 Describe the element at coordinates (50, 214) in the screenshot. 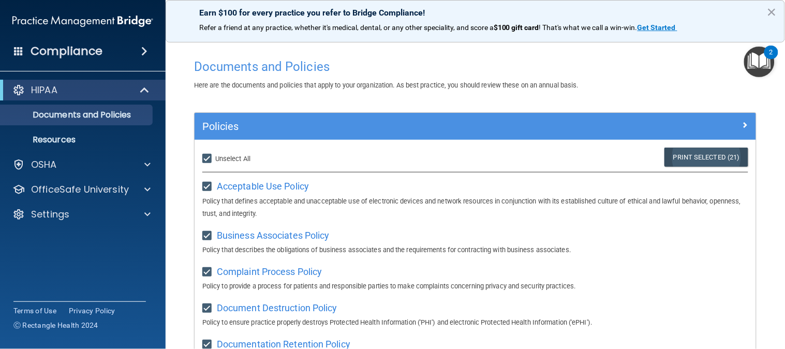

I see `p: Settings` at that location.